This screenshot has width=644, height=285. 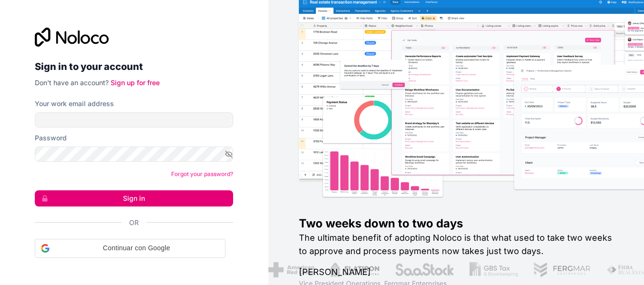 I want to click on button: Sign in, so click(x=134, y=198).